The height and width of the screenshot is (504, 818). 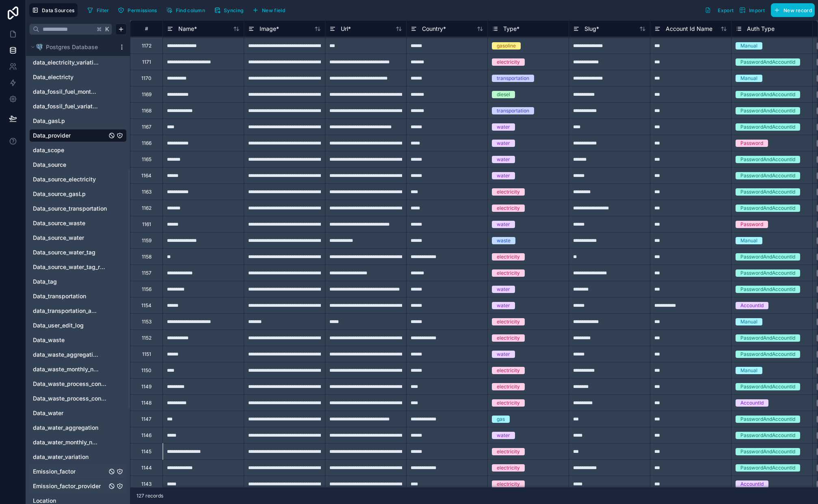 I want to click on div: Data_source_waste, so click(x=78, y=223).